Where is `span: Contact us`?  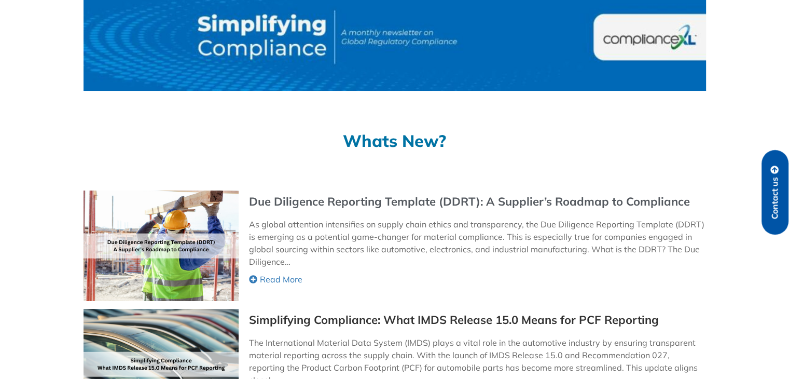 span: Contact us is located at coordinates (775, 198).